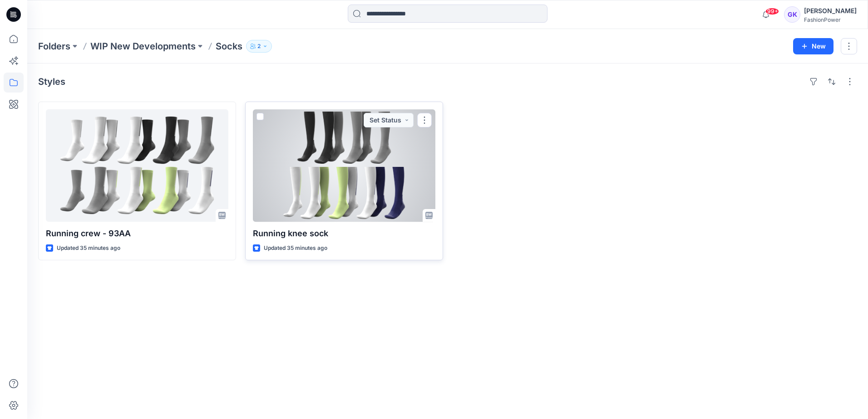 This screenshot has width=868, height=419. What do you see at coordinates (772, 11) in the screenshot?
I see `span: 99+` at bounding box center [772, 11].